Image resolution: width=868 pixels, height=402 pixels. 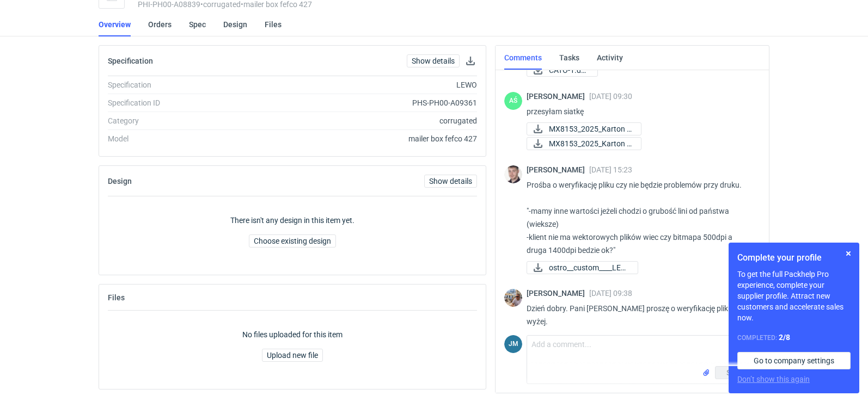 I want to click on span: ostro__custom____LEW..., so click(x=589, y=268).